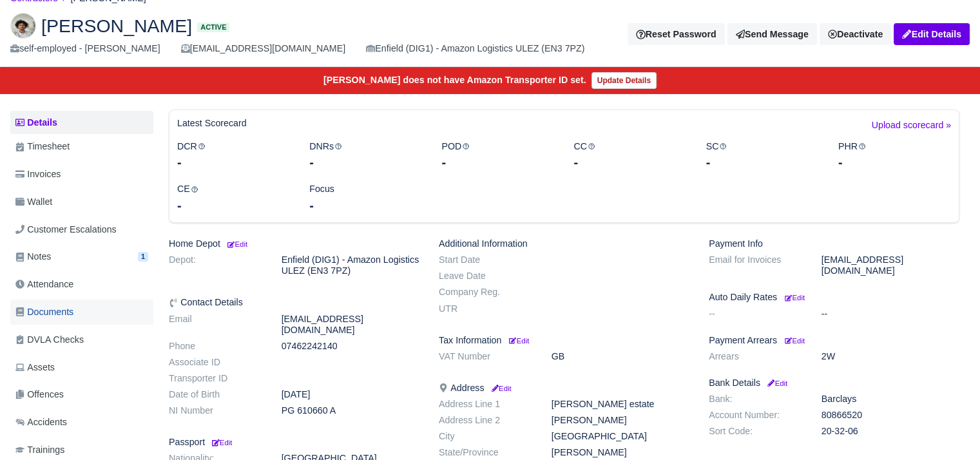 Image resolution: width=980 pixels, height=460 pixels. Describe the element at coordinates (215, 394) in the screenshot. I see `dt: Date of Birth` at that location.